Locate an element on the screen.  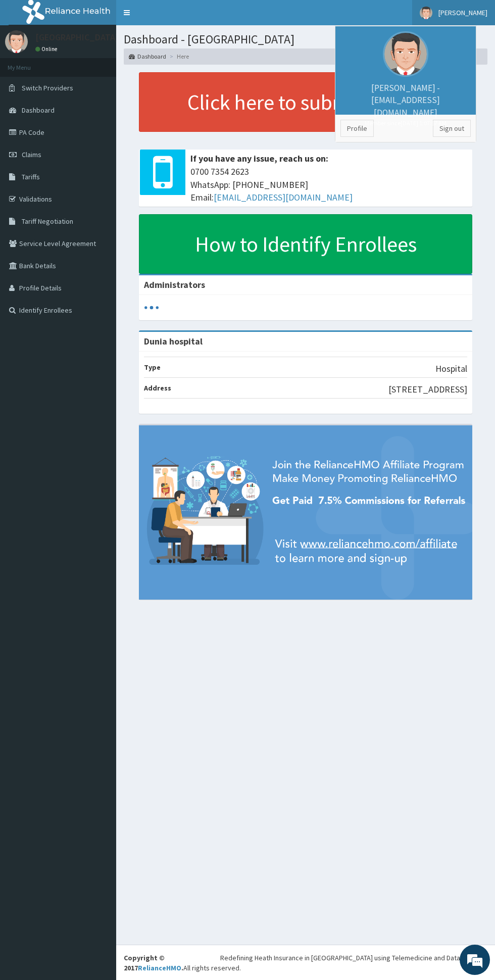
b: Administrators is located at coordinates (175, 284).